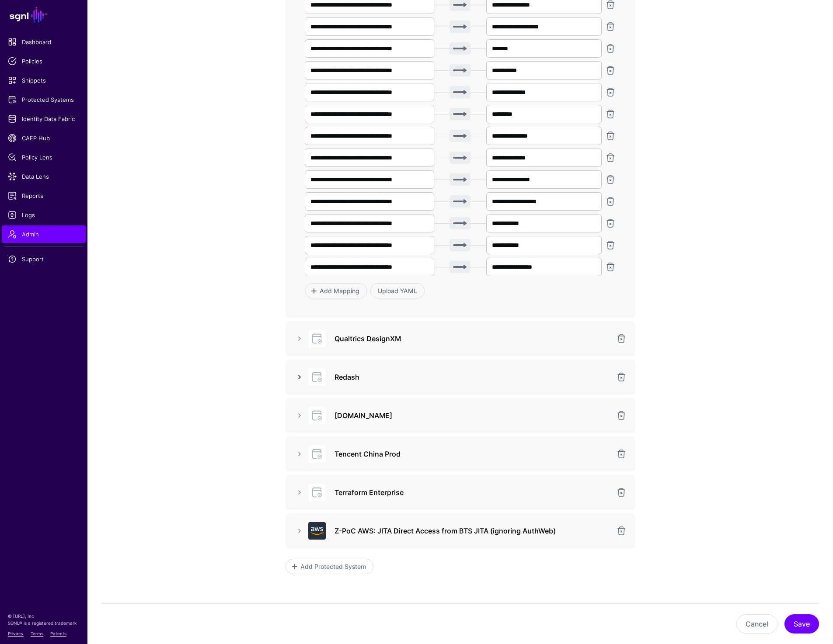 The width and height of the screenshot is (833, 644). I want to click on a: Upload YAML, so click(398, 291).